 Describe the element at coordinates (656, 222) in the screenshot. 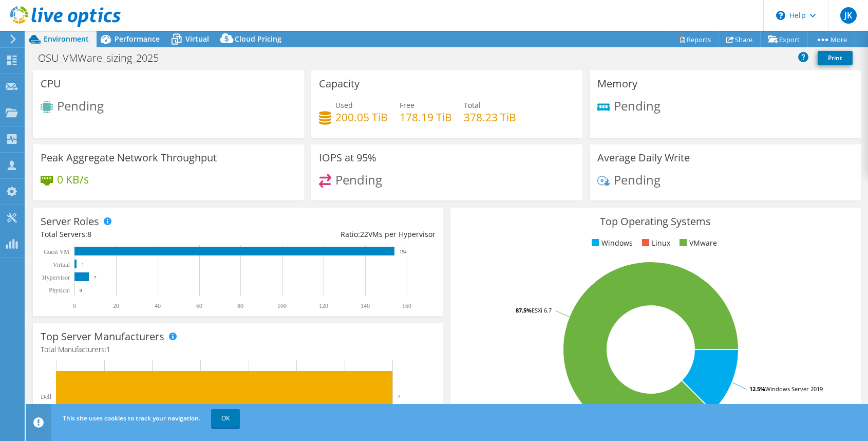

I see `h3: Top Operating Systems` at that location.